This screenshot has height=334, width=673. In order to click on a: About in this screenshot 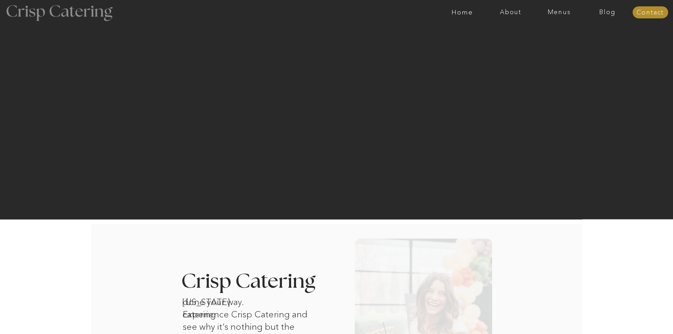, I will do `click(510, 12)`.